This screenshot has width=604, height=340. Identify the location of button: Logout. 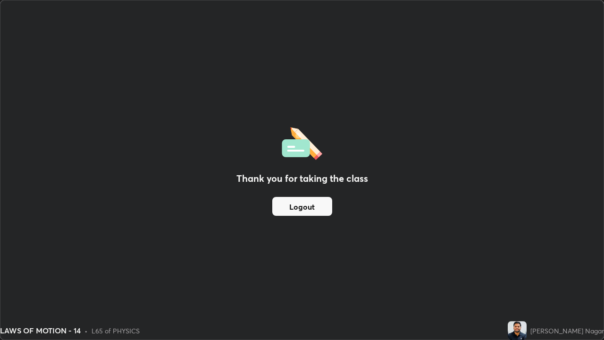
(302, 206).